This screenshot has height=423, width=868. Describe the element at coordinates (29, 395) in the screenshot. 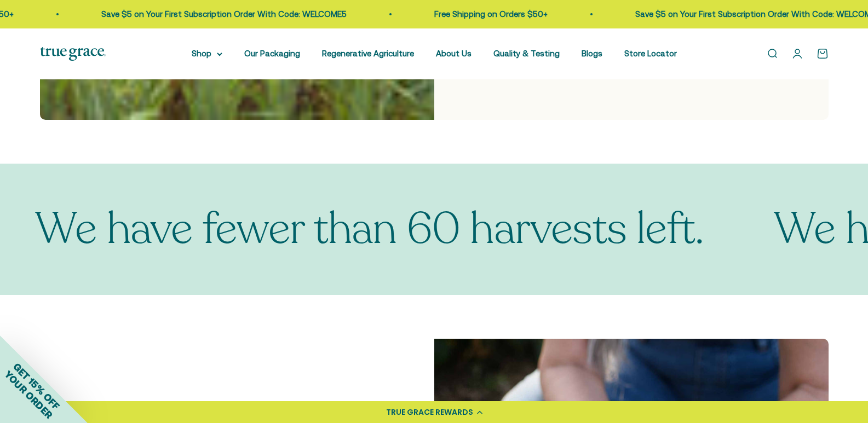

I see `span: YOUR ORDER` at that location.